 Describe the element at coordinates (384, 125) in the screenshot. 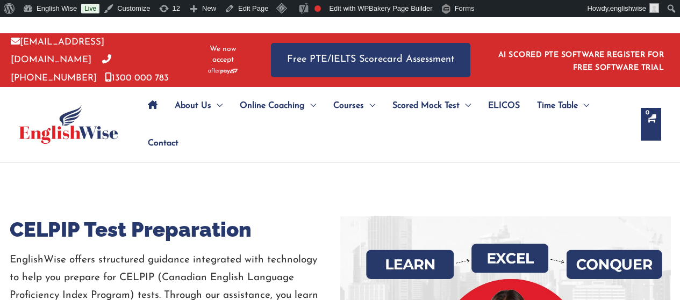

I see `nav: Site Navigation: Main Menu` at that location.